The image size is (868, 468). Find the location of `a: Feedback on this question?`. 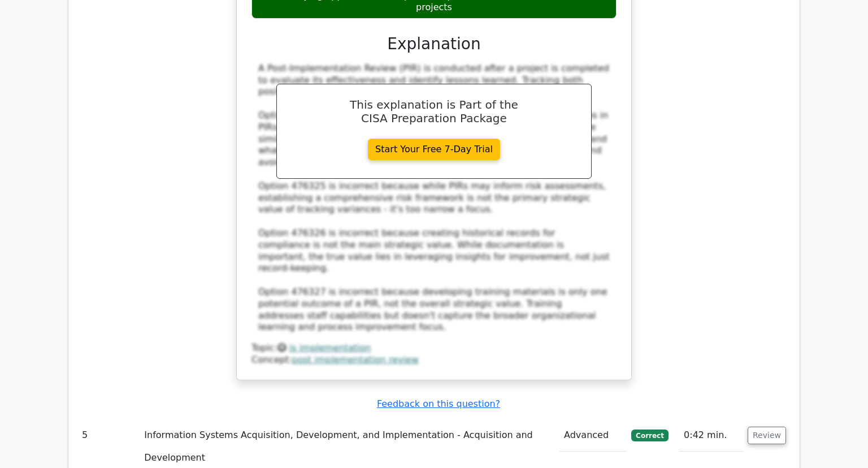

a: Feedback on this question? is located at coordinates (438, 403).